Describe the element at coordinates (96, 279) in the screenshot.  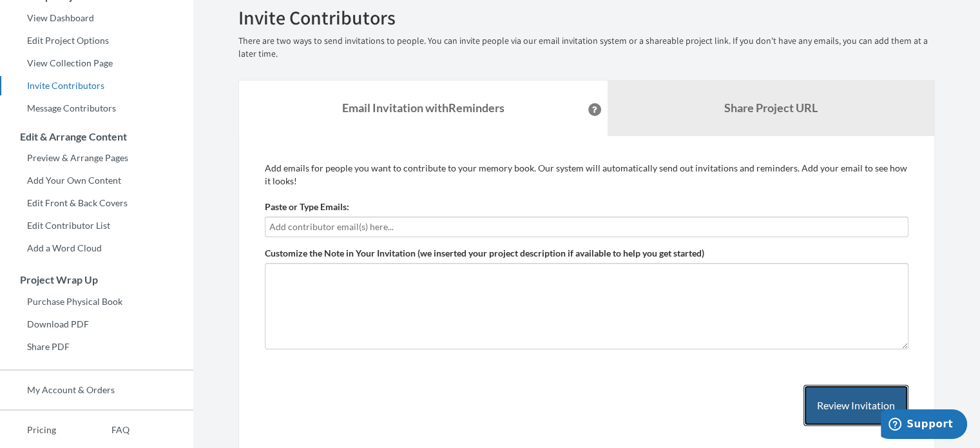
I see `h3: Project Wrap Up` at that location.